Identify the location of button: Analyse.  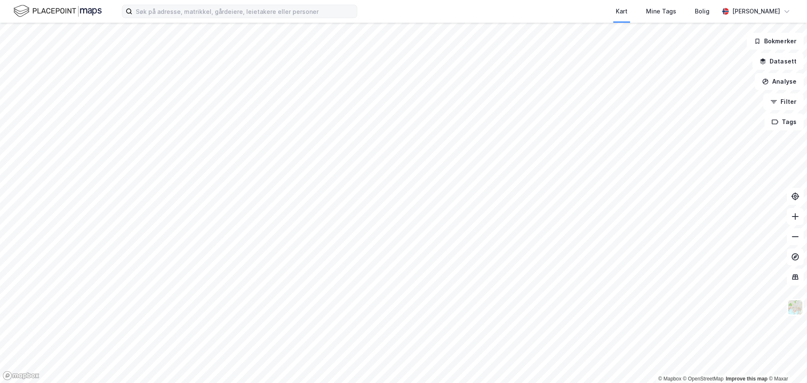
(779, 82).